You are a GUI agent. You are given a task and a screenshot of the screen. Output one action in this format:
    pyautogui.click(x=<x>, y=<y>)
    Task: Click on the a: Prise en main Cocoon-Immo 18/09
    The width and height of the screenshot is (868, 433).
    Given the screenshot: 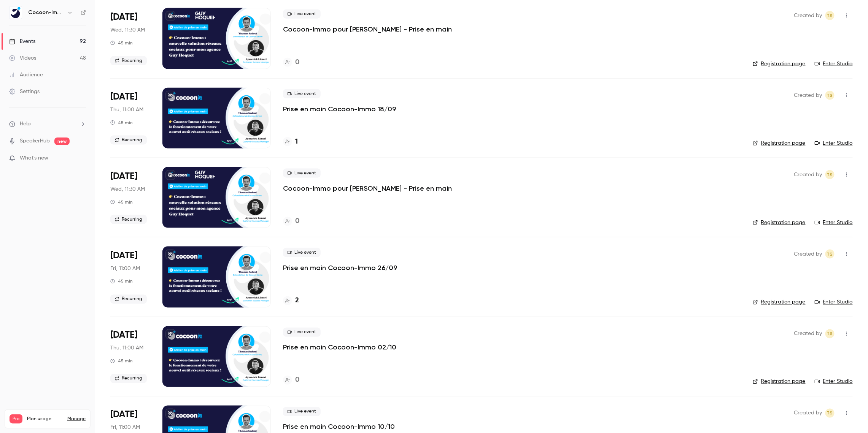 What is the action you would take?
    pyautogui.click(x=339, y=109)
    